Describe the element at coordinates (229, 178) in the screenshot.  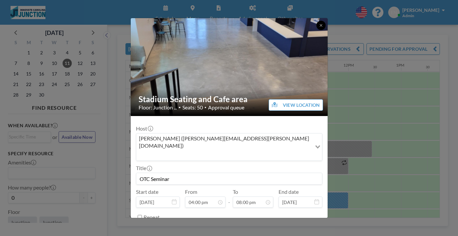
I see `input: (No title)` at that location.